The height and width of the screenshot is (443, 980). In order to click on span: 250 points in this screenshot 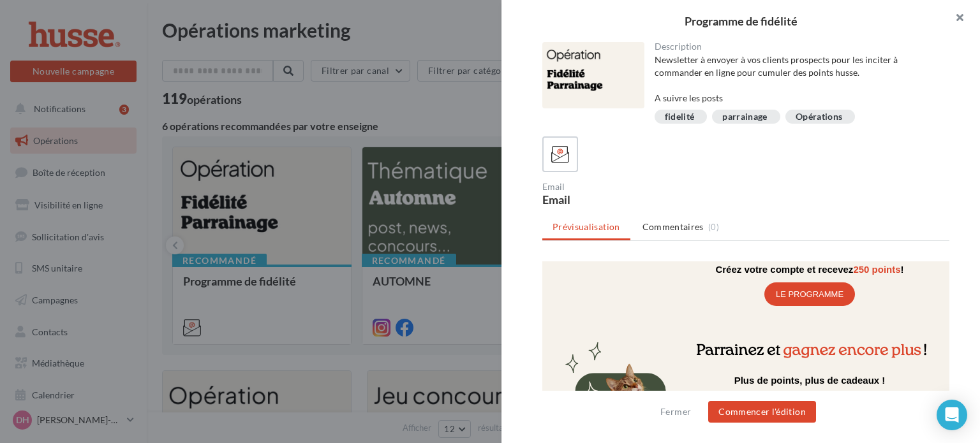, I will do `click(335, 8)`.